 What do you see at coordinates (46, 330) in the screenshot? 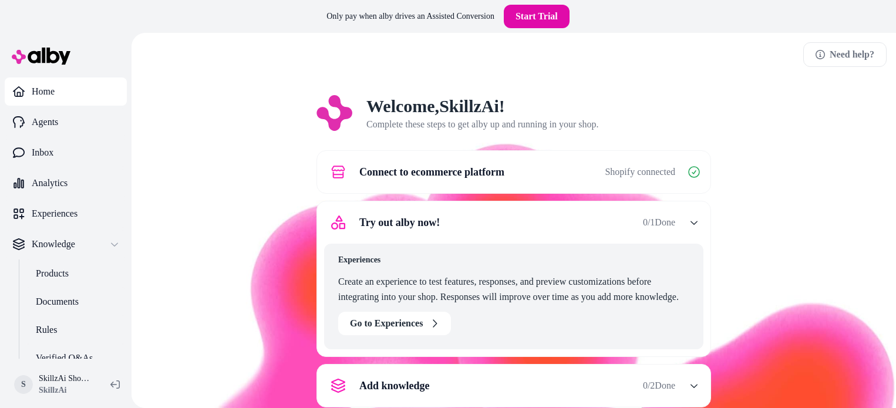
I see `p: Rules` at bounding box center [46, 330].